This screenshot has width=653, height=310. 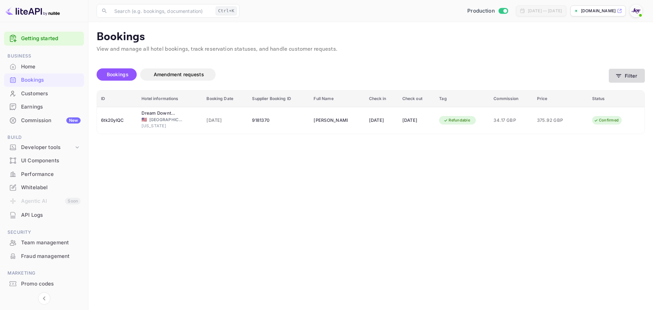 What do you see at coordinates (179, 74) in the screenshot?
I see `span: Amendment requests` at bounding box center [179, 74].